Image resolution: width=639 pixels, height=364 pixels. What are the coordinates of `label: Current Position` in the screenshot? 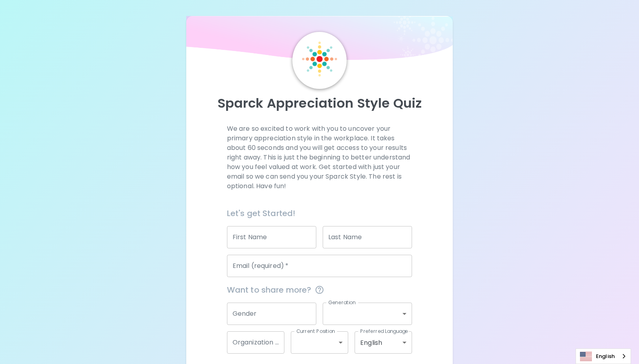 It's located at (316, 331).